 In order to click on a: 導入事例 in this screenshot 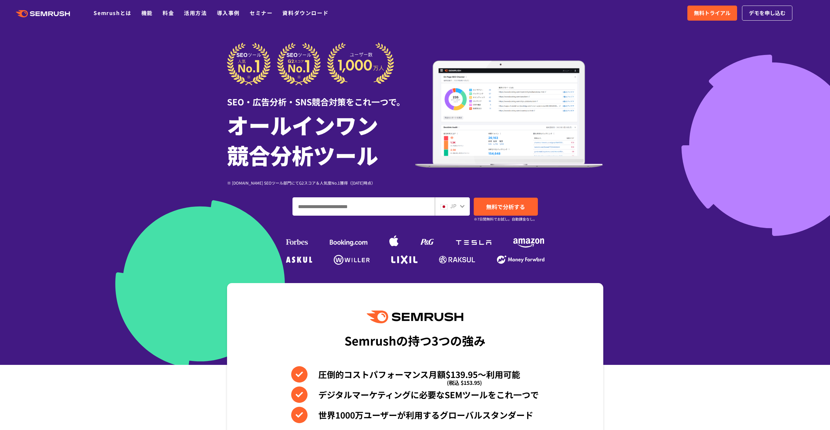, I will do `click(228, 13)`.